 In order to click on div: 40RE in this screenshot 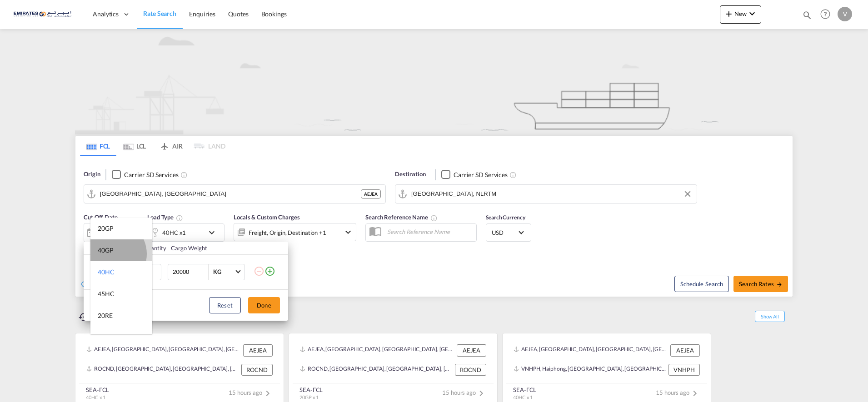, I will do `click(105, 337)`.